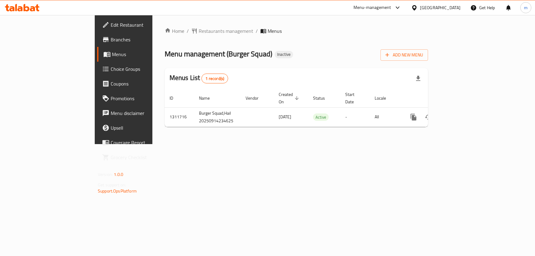 The image size is (535, 256). Describe the element at coordinates (145, 143) in the screenshot. I see `span: Coverage Report` at that location.